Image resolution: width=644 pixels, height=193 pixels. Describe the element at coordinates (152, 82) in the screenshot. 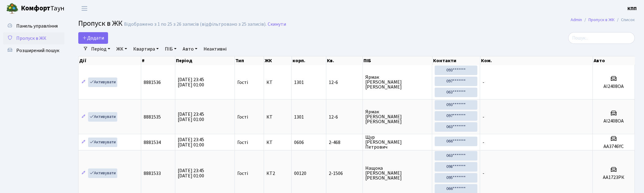

I see `span: 8881536` at that location.